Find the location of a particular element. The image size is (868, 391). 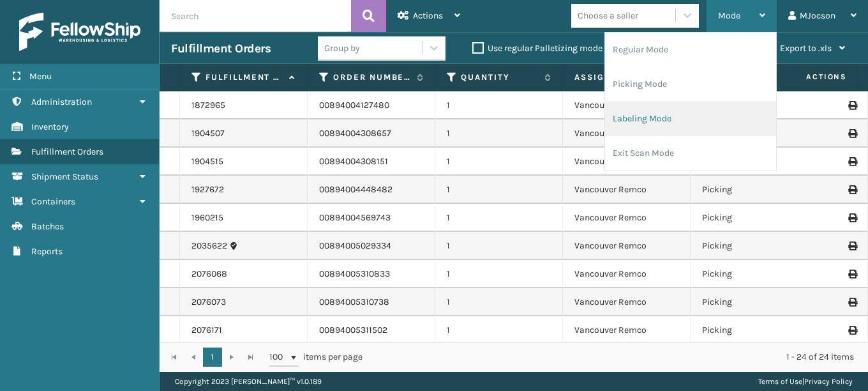

div: 1 - 24 of 24 items is located at coordinates (617, 357).